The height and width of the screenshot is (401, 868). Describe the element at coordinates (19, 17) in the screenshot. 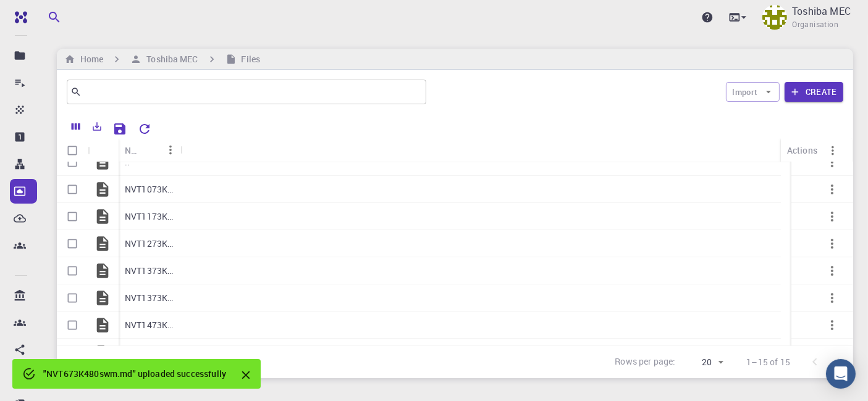

I see `img: logo` at that location.